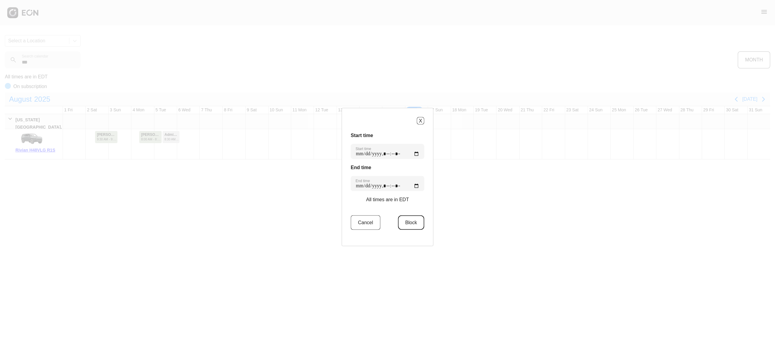 The width and height of the screenshot is (775, 354). What do you see at coordinates (387, 136) in the screenshot?
I see `h3: Start time` at bounding box center [387, 136].